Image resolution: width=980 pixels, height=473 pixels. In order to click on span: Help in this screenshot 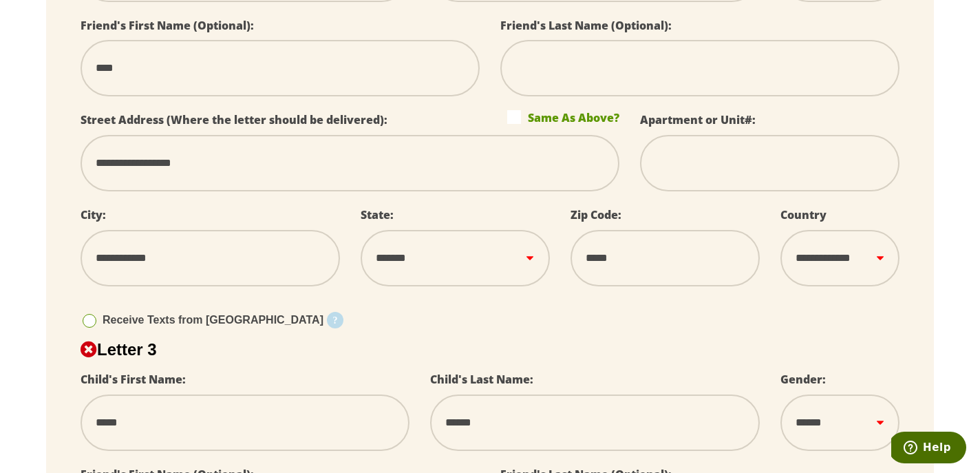, I will do `click(46, 16)`.